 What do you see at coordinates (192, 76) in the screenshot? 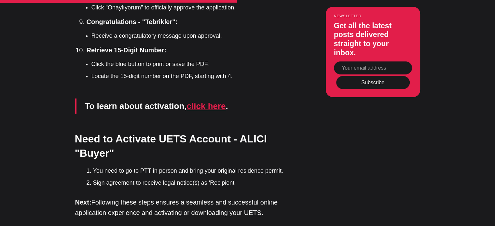
I see `li: Locate the 15-digit number on the PDF, starting with 4.` at bounding box center [192, 76].